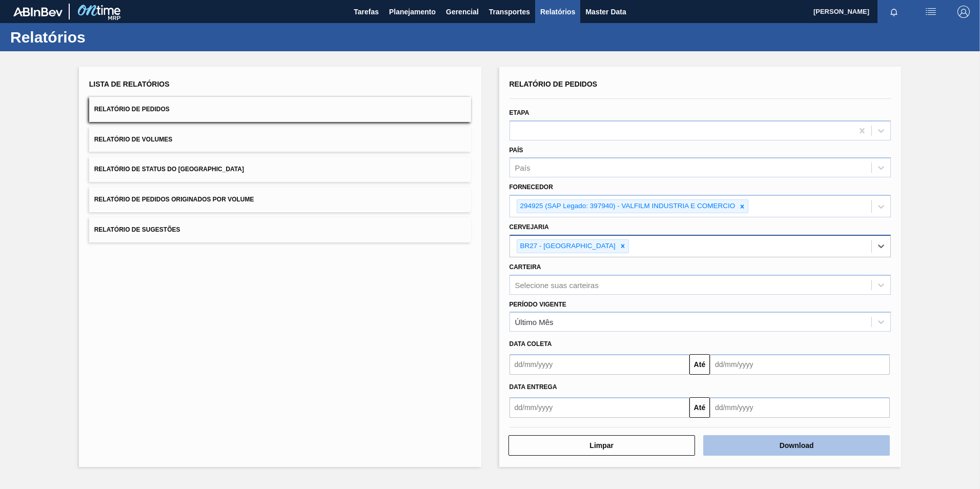  Describe the element at coordinates (523, 167) in the screenshot. I see `div: País` at that location.